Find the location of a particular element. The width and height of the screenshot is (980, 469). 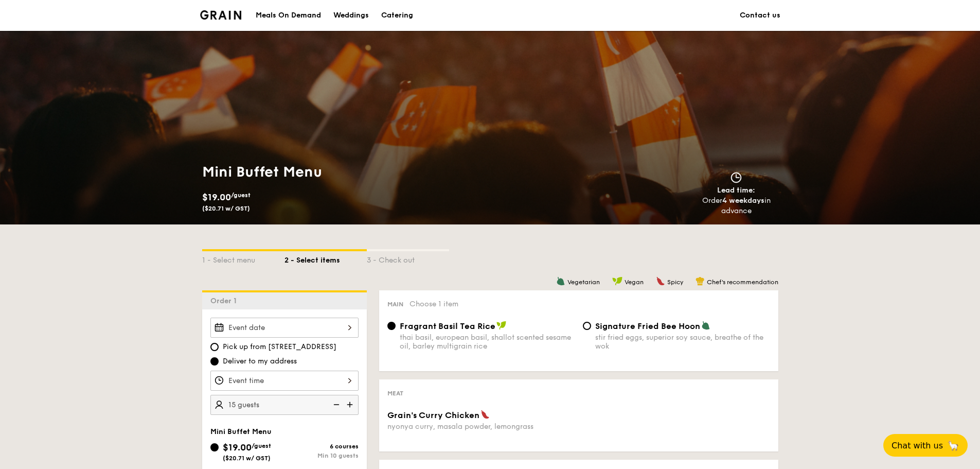

input: Deliver to my address is located at coordinates (215, 361).